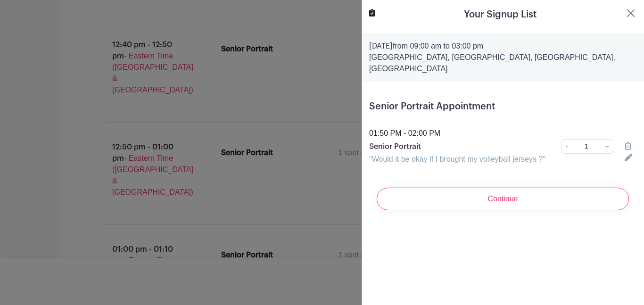  Describe the element at coordinates (502, 133) in the screenshot. I see `div: 01:50 PM - 02:00 PM` at that location.